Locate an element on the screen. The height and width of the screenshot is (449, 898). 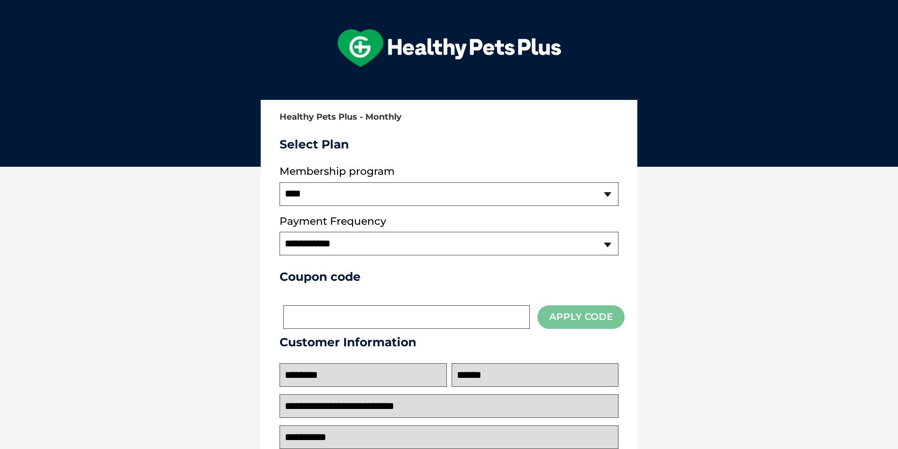
img: hpp-logo-landscape-green-white.png is located at coordinates (449, 48).